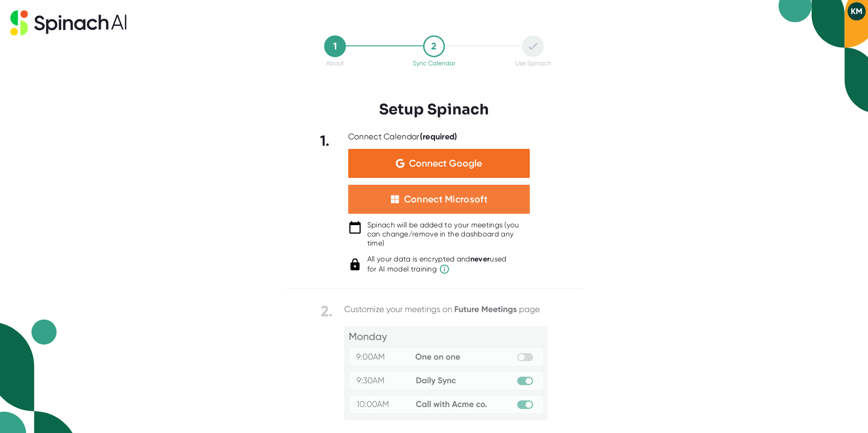  What do you see at coordinates (856, 12) in the screenshot?
I see `button: KM` at bounding box center [856, 12].